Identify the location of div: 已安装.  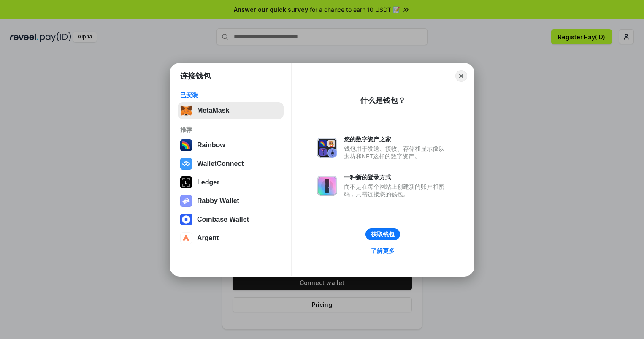
(230, 95).